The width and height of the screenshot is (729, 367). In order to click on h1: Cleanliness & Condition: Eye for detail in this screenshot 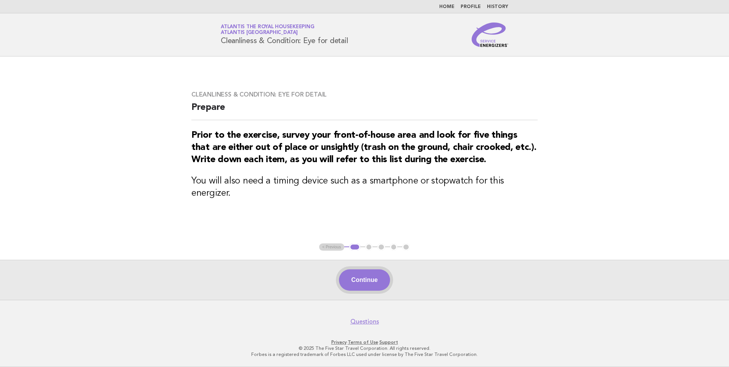, I will do `click(284, 35)`.